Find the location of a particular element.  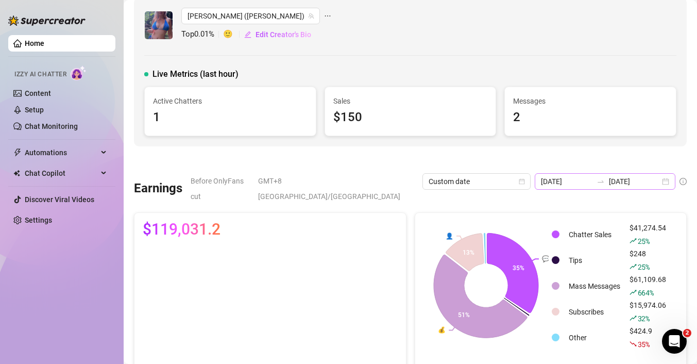

span: ellipsis is located at coordinates (328, 16).